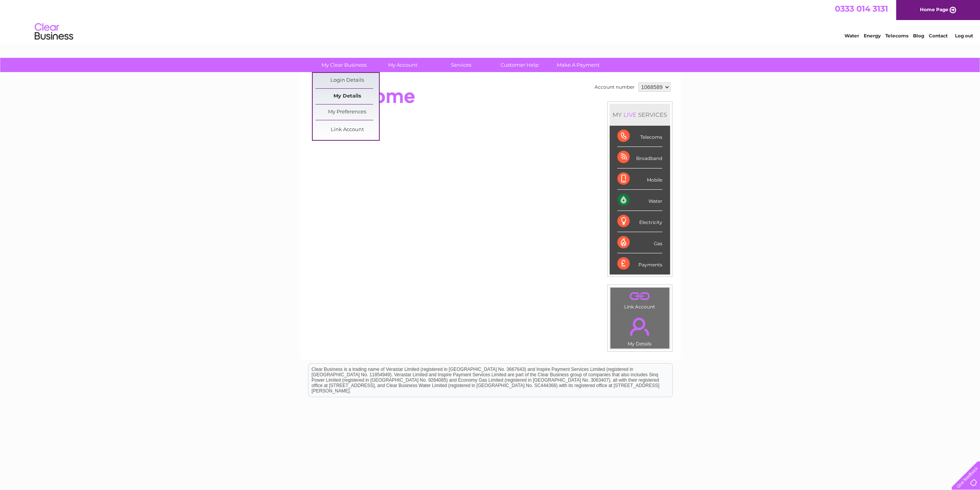 This screenshot has height=490, width=980. Describe the element at coordinates (519, 65) in the screenshot. I see `a: Customer Help` at that location.